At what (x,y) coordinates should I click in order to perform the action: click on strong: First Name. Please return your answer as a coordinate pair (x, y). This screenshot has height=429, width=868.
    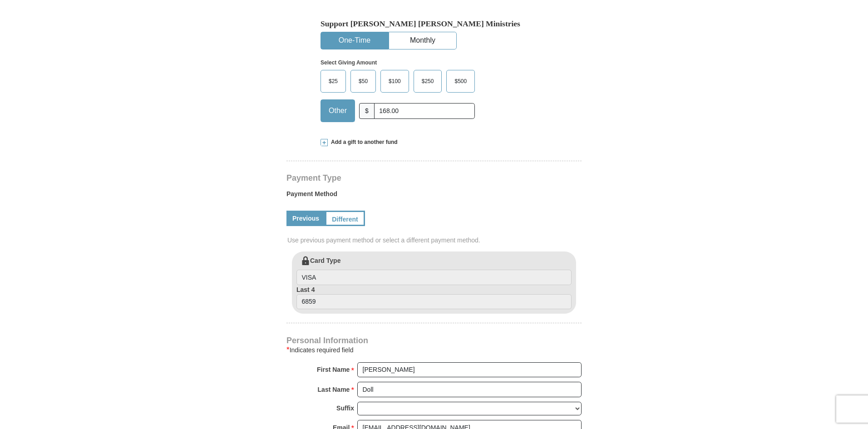
    Looking at the image, I should click on (334, 370).